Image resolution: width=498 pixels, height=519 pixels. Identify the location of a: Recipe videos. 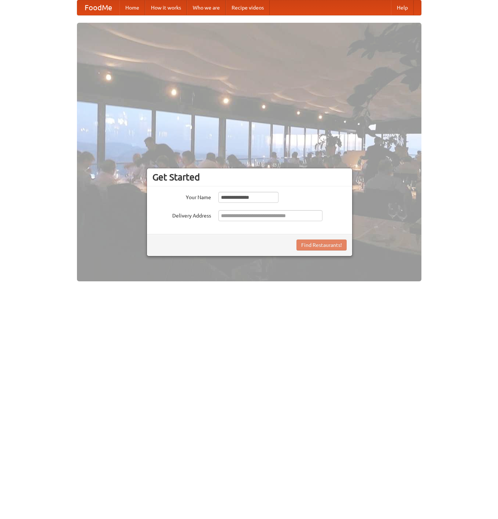
(248, 8).